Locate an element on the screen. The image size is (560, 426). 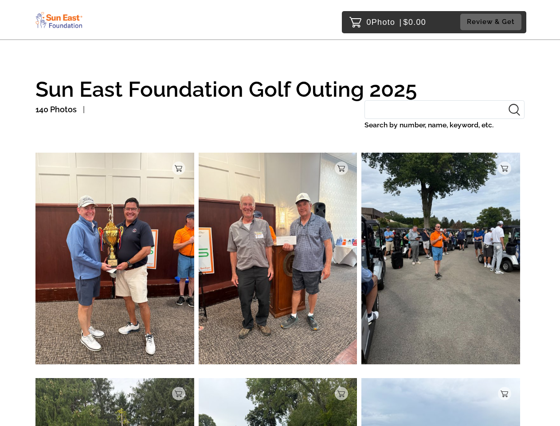
p: 0 $0.00 is located at coordinates (396, 22).